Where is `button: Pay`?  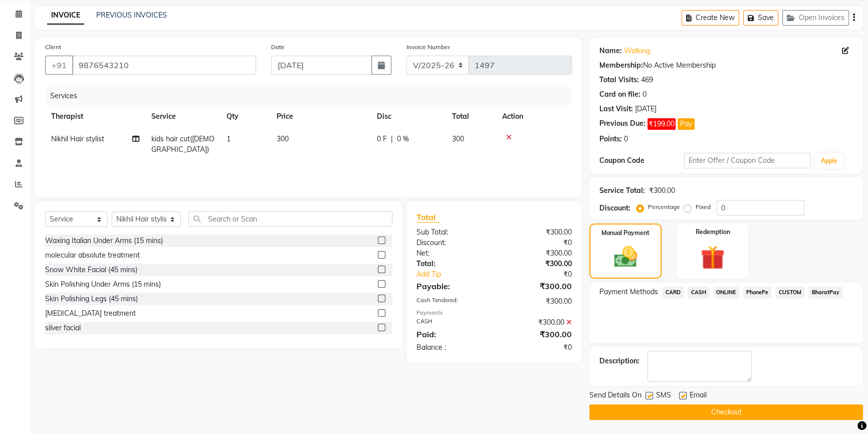
button: Pay is located at coordinates (686, 124).